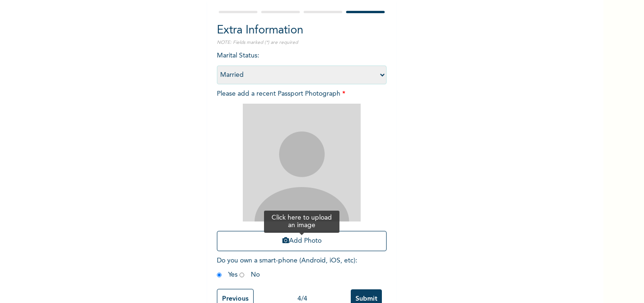 This screenshot has width=644, height=303. What do you see at coordinates (301, 30) in the screenshot?
I see `h2: Extra Information` at bounding box center [301, 30].